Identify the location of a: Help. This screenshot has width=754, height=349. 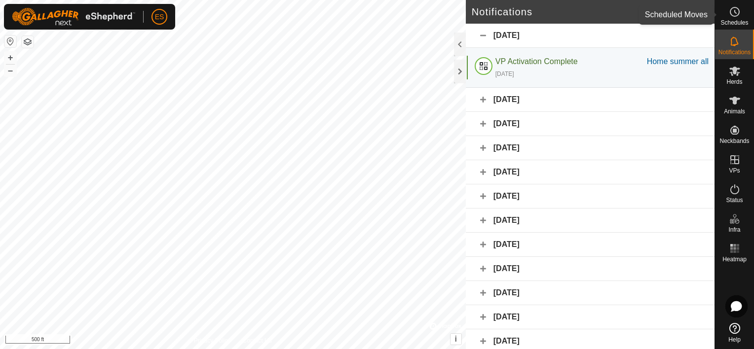
(734, 333).